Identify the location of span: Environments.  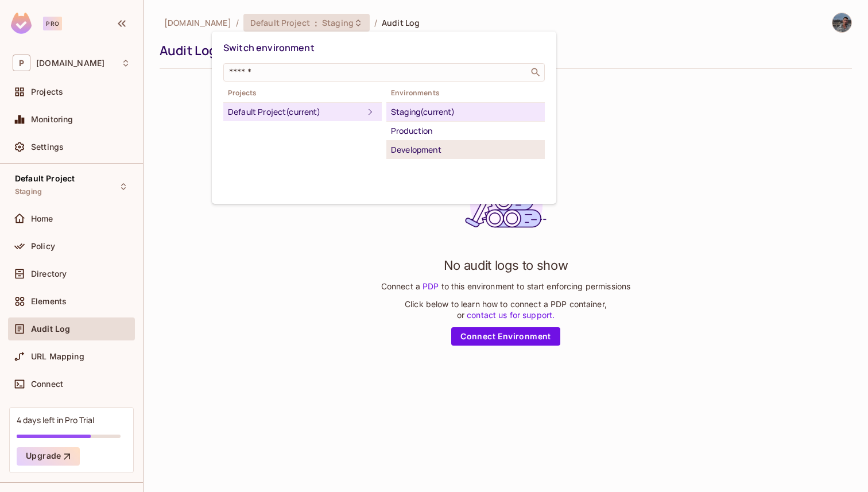
(466, 93).